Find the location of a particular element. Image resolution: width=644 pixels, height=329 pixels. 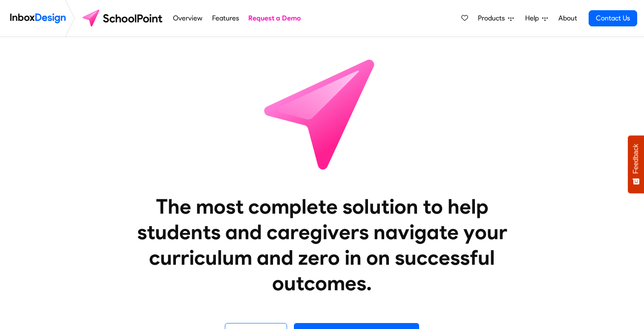

img: icon_schoolpoint.svg is located at coordinates (322, 114).